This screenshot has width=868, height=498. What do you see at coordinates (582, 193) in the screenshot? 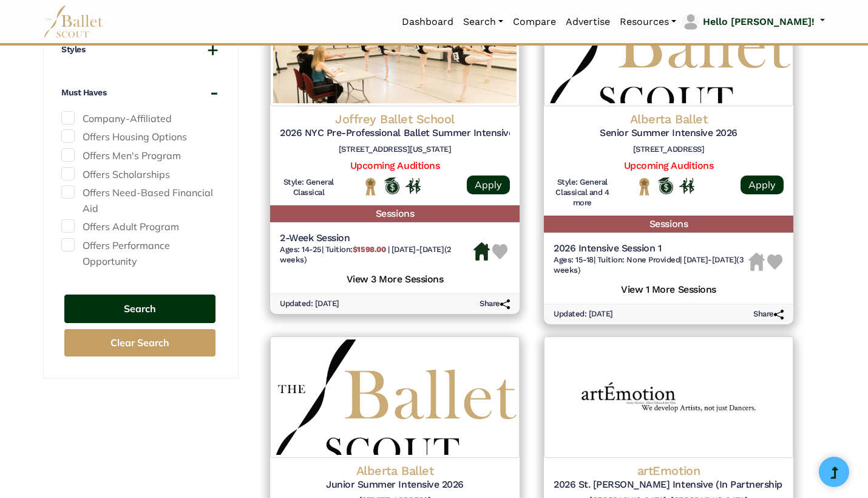
I see `h6: Style: General Classical and 4 more` at bounding box center [582, 193].